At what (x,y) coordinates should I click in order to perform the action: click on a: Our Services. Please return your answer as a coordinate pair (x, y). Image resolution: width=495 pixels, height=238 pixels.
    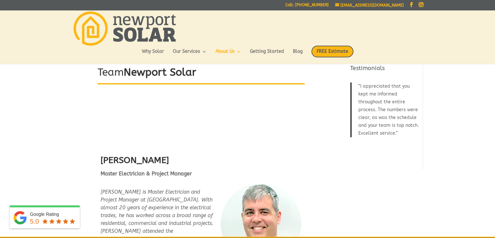
    Looking at the image, I should click on (190, 55).